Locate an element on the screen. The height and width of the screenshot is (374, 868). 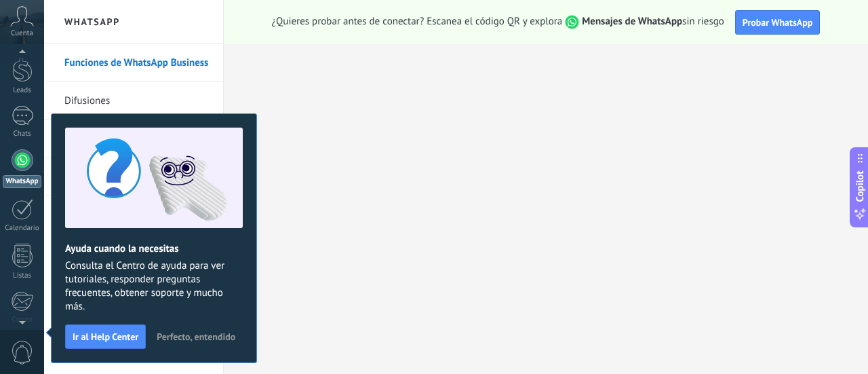
div: Listas is located at coordinates (22, 275).